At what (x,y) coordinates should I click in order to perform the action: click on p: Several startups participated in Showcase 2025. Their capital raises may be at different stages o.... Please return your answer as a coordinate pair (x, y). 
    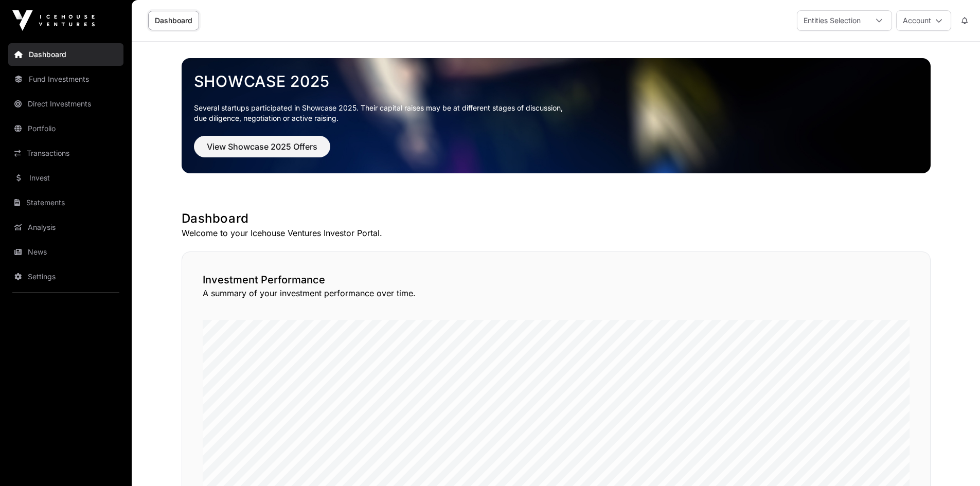
    Looking at the image, I should click on (556, 113).